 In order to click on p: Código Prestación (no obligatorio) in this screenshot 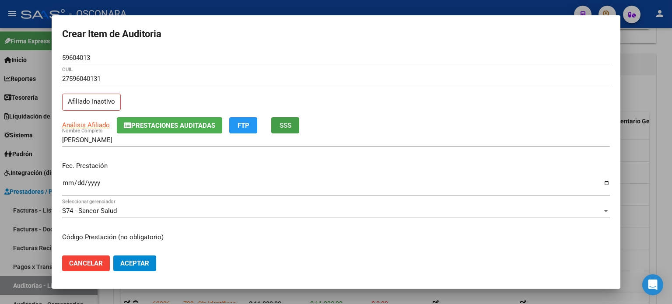, I will do `click(336, 237)`.